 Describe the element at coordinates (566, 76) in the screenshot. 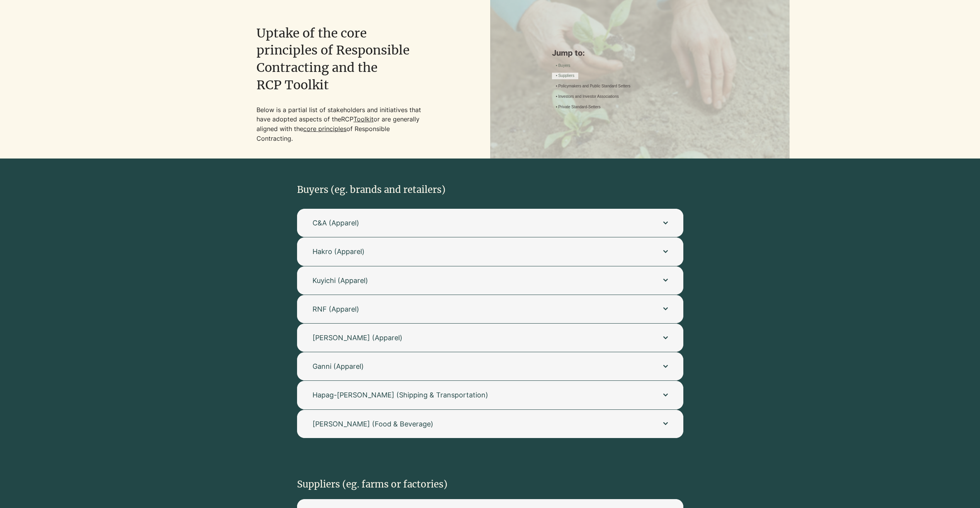

I see `a: • Suppliers` at that location.